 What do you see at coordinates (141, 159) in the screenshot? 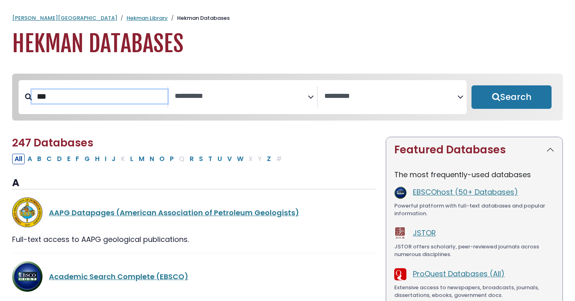
I see `button: Filter Results M` at bounding box center [141, 159].